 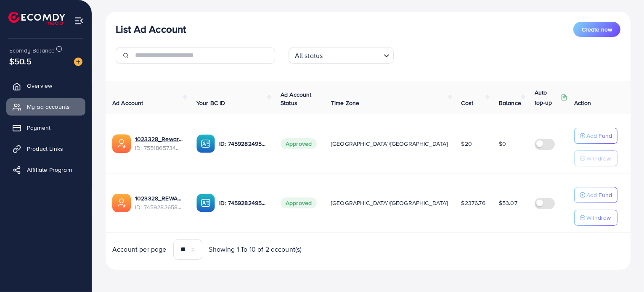 I want to click on span: ID: 7551865734352240647, so click(x=159, y=148).